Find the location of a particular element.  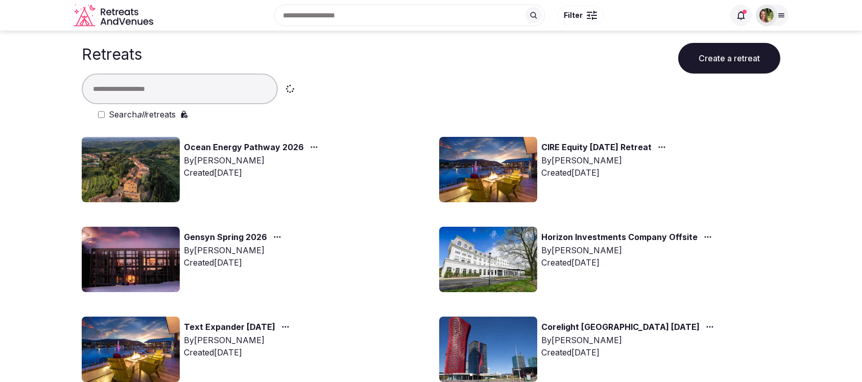

button: Create a retreat is located at coordinates (729, 58).